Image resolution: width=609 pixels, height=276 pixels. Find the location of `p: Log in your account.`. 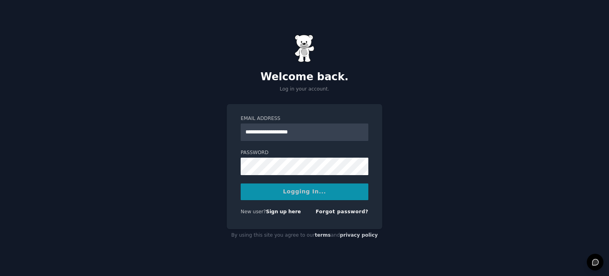

p: Log in your account. is located at coordinates (305, 89).